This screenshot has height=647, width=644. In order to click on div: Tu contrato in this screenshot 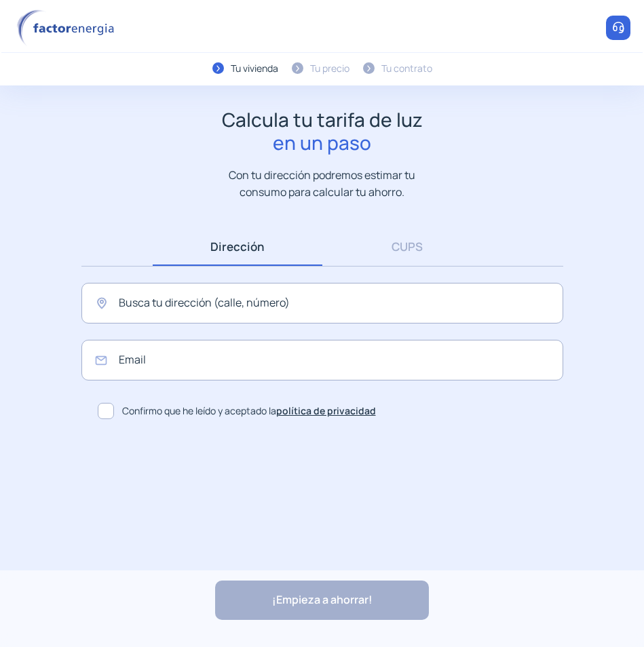, I will do `click(406, 69)`.